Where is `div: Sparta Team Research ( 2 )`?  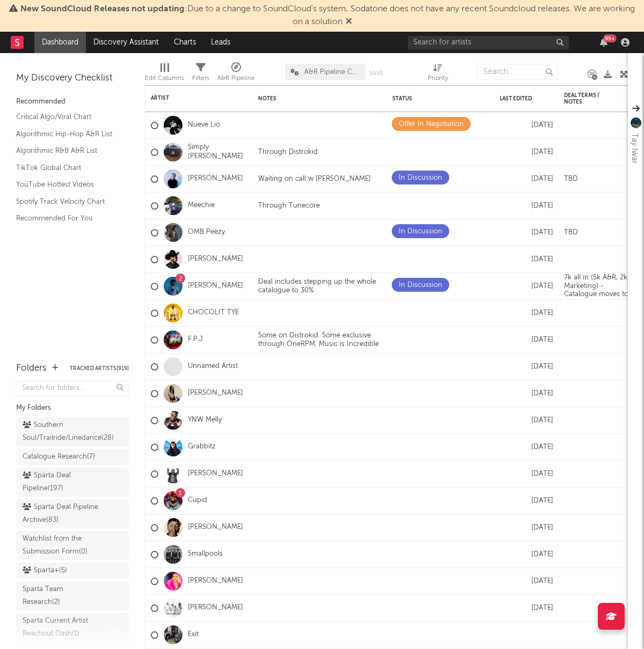
div: Sparta Team Research ( 2 ) is located at coordinates (61, 596).